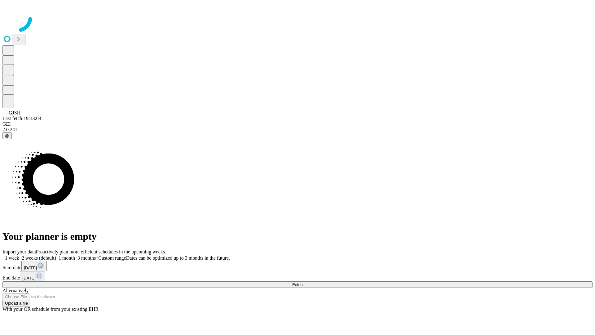  What do you see at coordinates (298, 276) in the screenshot?
I see `div: End date` at bounding box center [298, 276].